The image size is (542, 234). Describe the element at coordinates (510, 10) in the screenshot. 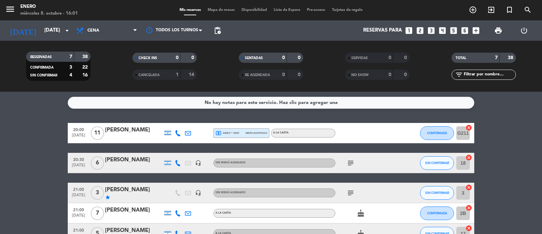

I see `i: turned_in_not` at that location.